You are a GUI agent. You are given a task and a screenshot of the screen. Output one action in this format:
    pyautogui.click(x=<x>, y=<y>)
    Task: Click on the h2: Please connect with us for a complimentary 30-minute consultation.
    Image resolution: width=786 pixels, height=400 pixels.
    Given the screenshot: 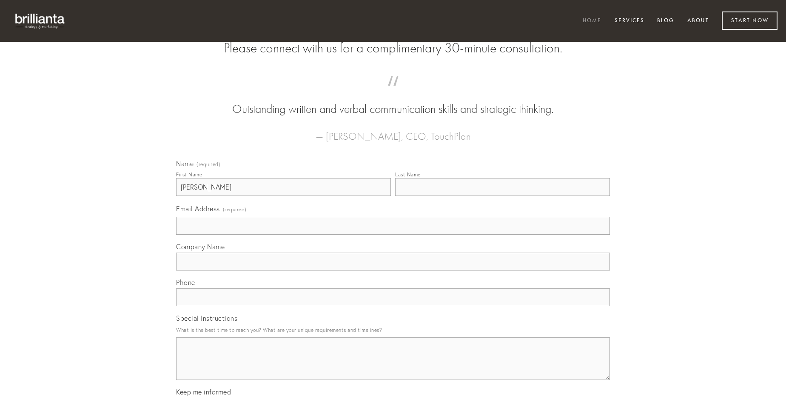 What is the action you would take?
    pyautogui.click(x=393, y=48)
    